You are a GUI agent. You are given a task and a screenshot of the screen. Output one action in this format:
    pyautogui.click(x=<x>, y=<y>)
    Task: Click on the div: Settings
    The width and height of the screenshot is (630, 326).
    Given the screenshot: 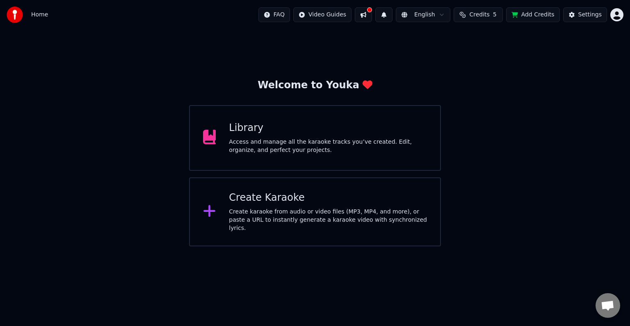 What is the action you would take?
    pyautogui.click(x=590, y=15)
    